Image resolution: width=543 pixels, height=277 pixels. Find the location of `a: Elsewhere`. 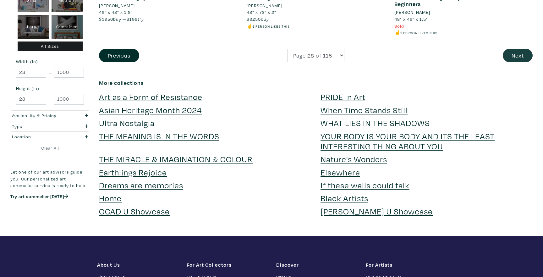

a: Elsewhere is located at coordinates (340, 172).